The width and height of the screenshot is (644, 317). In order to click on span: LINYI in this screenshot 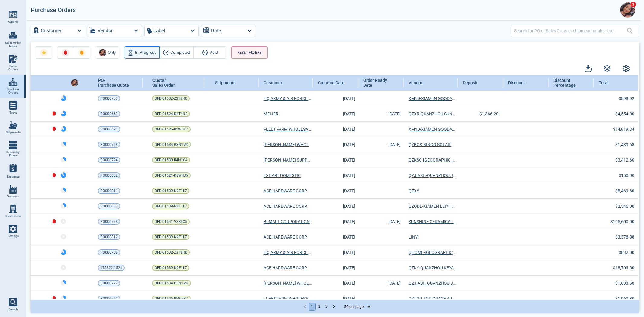, I will do `click(432, 237)`.